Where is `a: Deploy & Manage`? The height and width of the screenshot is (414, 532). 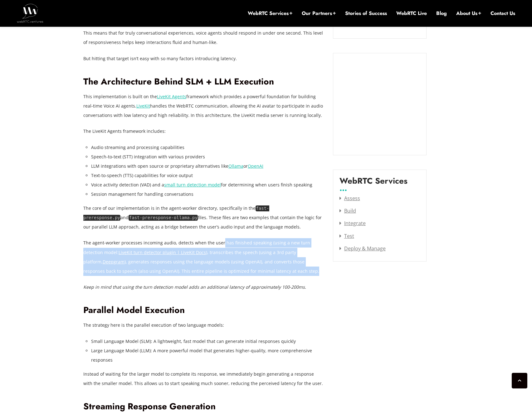
a: Deploy & Manage is located at coordinates (363, 248).